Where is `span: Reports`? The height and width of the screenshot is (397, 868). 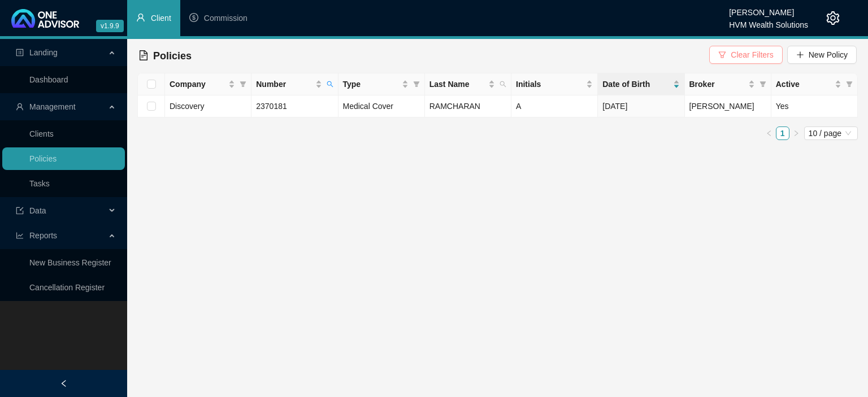
span: Reports is located at coordinates (43, 235).